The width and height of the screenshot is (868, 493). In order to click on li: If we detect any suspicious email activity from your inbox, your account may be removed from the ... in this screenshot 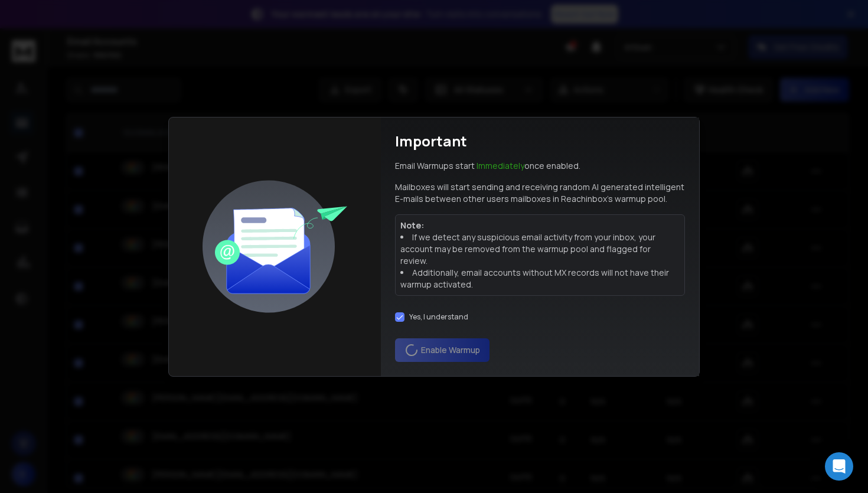, I will do `click(539, 249)`.